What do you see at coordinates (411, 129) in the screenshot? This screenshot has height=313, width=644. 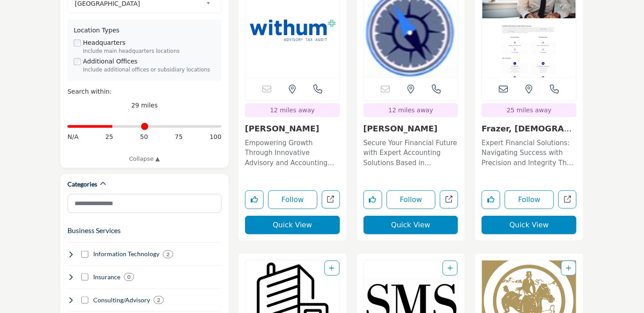 I see `h3: Joseph J. Gormley, CPA` at bounding box center [411, 129].